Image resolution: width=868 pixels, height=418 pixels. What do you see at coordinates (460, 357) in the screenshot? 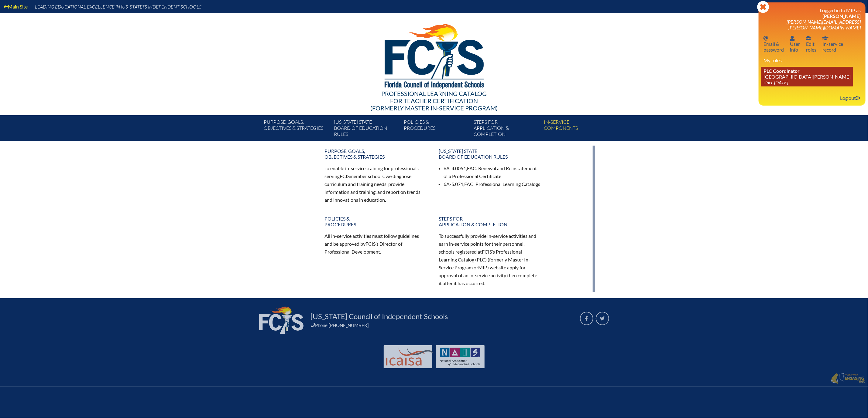
I see `img: NAIS Logo` at bounding box center [460, 357].